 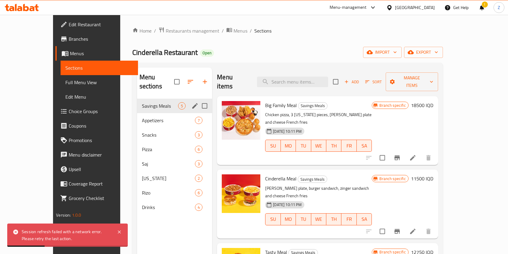 What do you see at coordinates (99, 82) in the screenshot?
I see `span: Full Menu View` at bounding box center [99, 82].